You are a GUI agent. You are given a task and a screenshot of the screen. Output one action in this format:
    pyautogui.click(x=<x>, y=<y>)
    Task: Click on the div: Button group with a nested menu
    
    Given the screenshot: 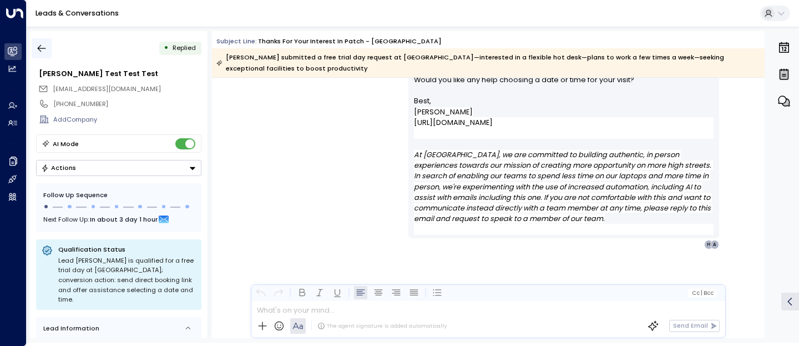 What is the action you would take?
    pyautogui.click(x=119, y=168)
    